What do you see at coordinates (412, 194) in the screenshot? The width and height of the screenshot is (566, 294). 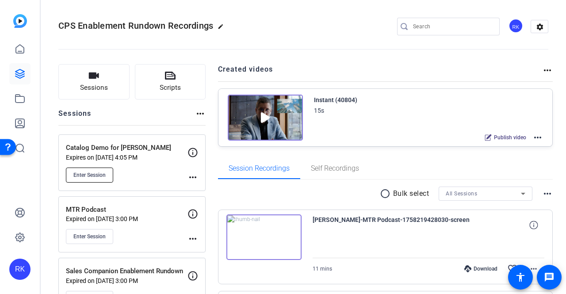 I see `p: Bulk select` at bounding box center [412, 194].